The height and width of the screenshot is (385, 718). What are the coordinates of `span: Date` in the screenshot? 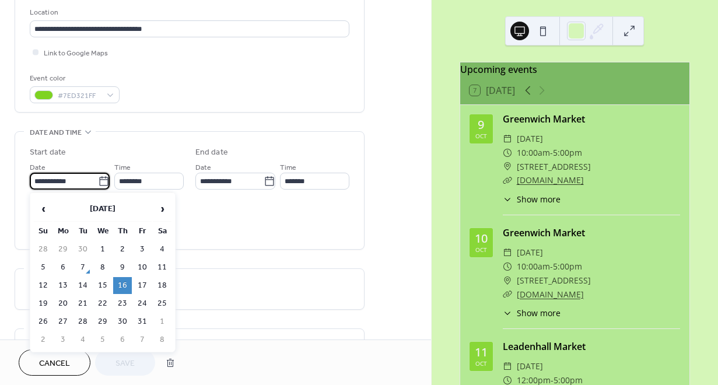 It's located at (37, 167).